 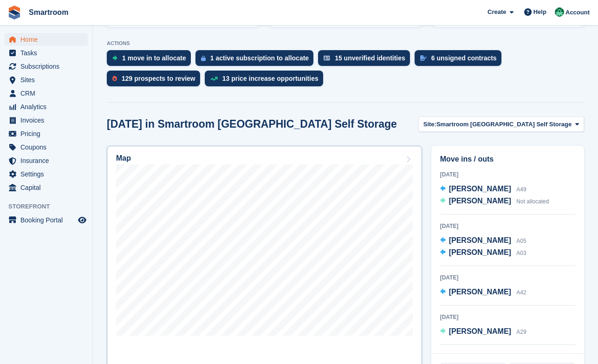 I want to click on span: A03, so click(x=521, y=253).